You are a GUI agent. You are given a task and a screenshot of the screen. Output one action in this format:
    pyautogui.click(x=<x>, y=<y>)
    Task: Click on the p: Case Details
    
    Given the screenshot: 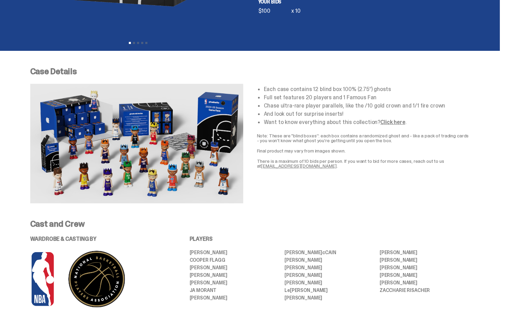 What is the action you would take?
    pyautogui.click(x=250, y=72)
    